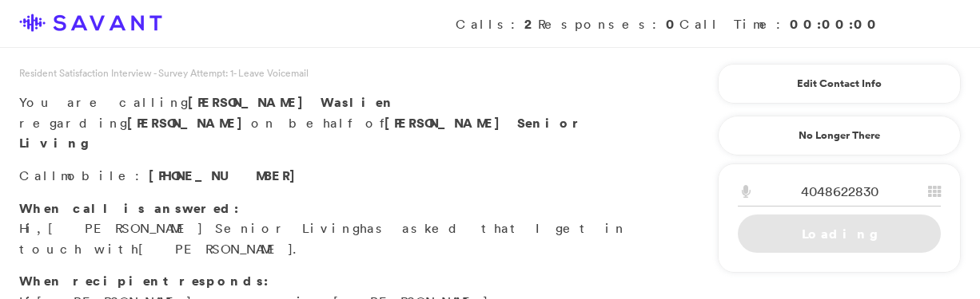 This screenshot has width=980, height=299. What do you see at coordinates (129, 208) in the screenshot?
I see `strong: When call is answered:` at bounding box center [129, 208].